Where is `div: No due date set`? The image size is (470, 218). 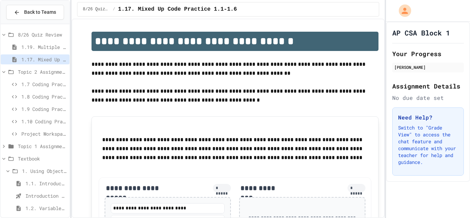
div: No due date set is located at coordinates (428, 98).